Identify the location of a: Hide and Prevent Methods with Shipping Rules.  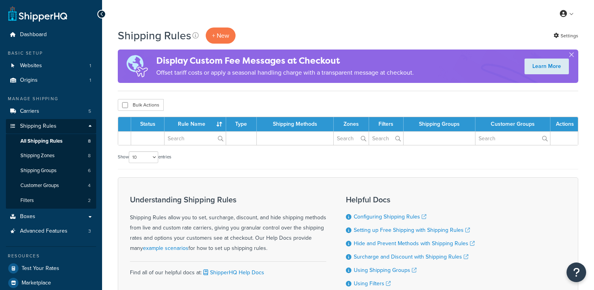
(414, 243).